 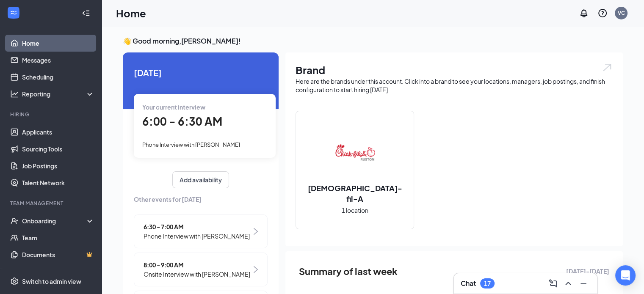 I want to click on a: Team, so click(x=58, y=238).